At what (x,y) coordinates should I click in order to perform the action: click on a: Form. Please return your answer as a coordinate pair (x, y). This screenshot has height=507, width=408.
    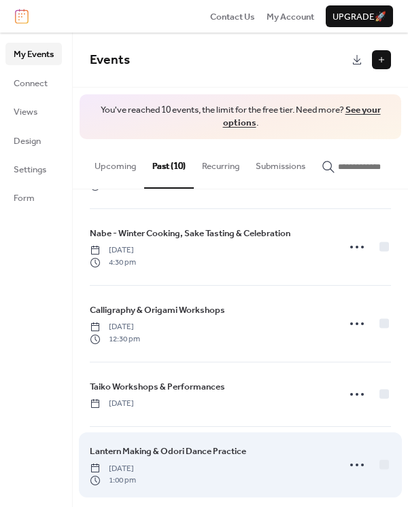
    Looking at the image, I should click on (33, 198).